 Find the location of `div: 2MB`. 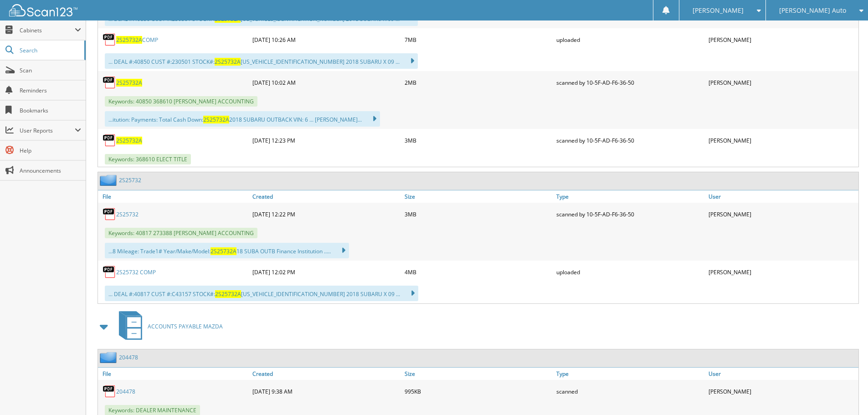

div: 2MB is located at coordinates (478, 82).